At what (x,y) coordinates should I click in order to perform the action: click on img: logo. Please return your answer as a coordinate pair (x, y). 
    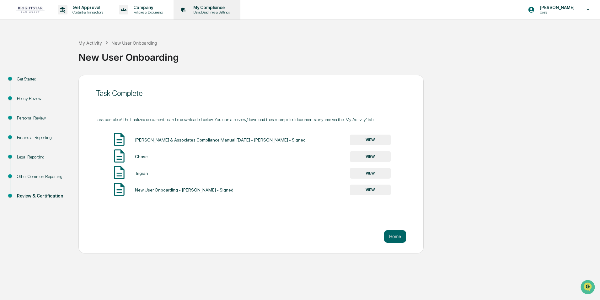
    Looking at the image, I should click on (30, 10).